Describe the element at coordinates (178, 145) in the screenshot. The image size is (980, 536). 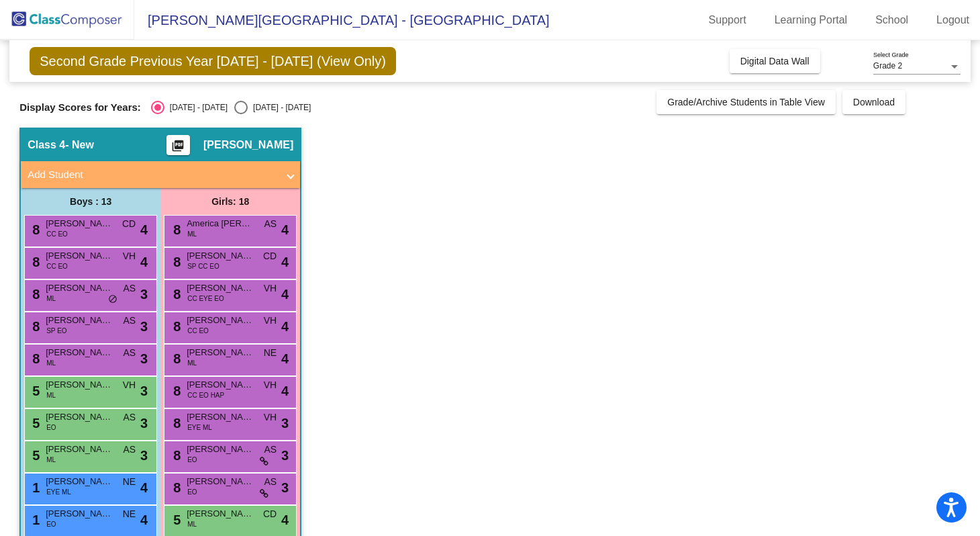
I see `button: Print Students Details` at that location.